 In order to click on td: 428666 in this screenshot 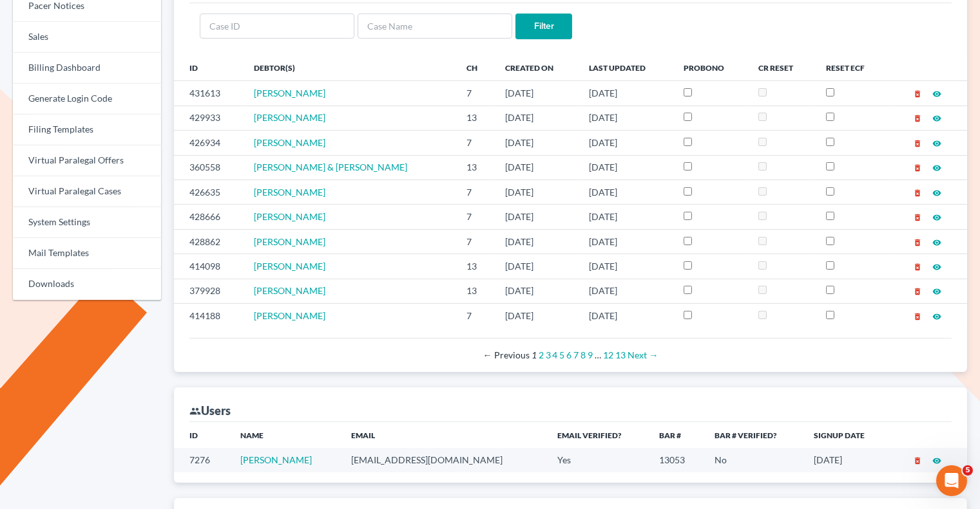, I will do `click(209, 217)`.